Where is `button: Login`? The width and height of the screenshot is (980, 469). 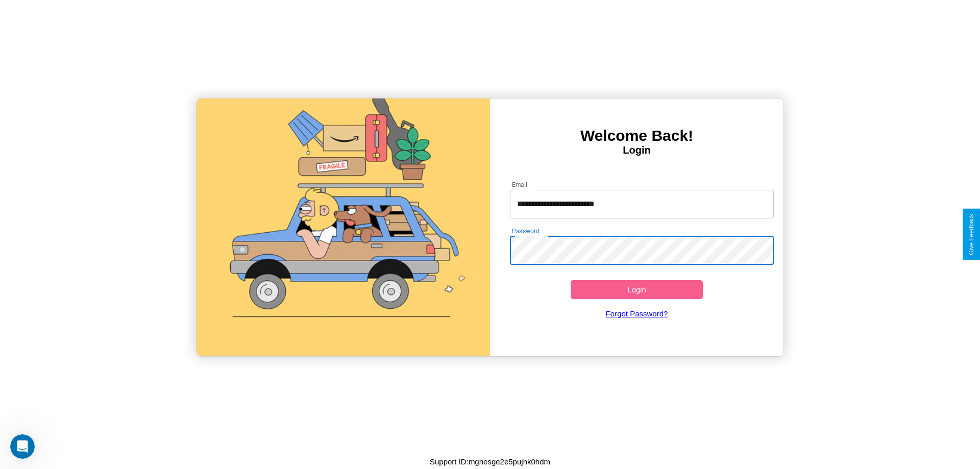 button: Login is located at coordinates (637, 289).